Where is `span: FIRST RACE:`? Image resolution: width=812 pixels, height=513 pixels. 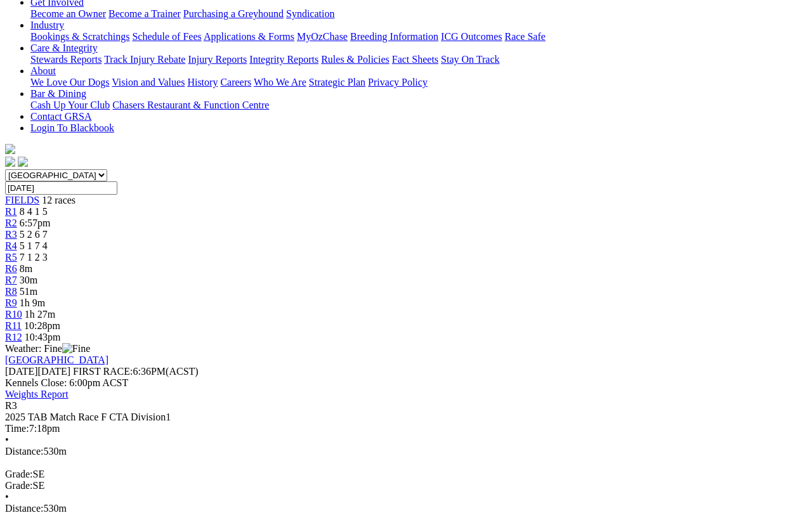 span: FIRST RACE: is located at coordinates (103, 371).